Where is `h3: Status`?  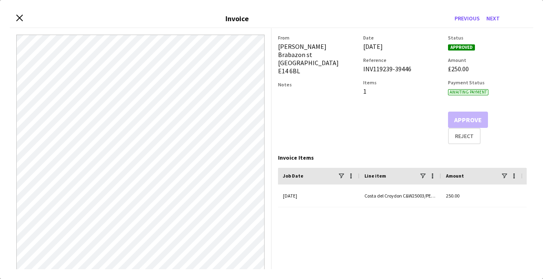
h3: Status is located at coordinates (487, 38).